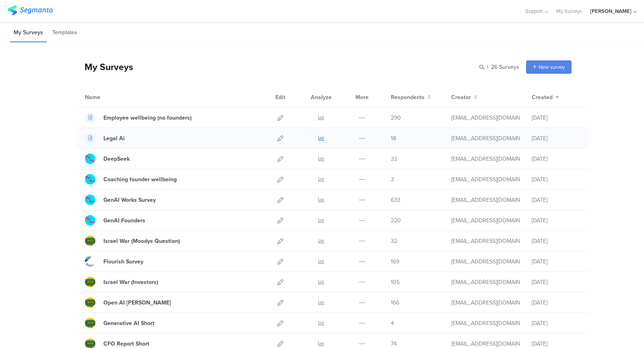  I want to click on div: CFO Report Short, so click(126, 343).